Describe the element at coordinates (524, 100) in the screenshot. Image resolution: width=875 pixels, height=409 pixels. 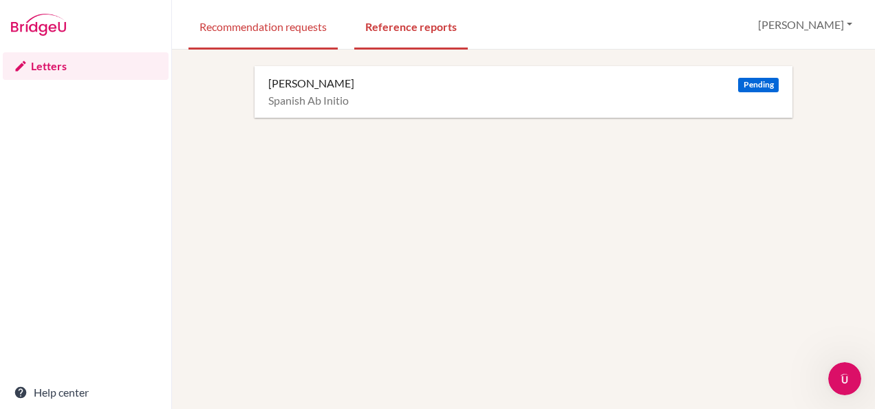
I see `div: Spanish Ab Initio` at that location.